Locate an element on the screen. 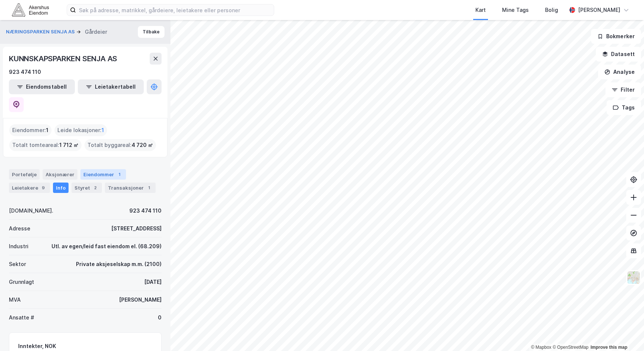  div: 0 is located at coordinates (159, 317).